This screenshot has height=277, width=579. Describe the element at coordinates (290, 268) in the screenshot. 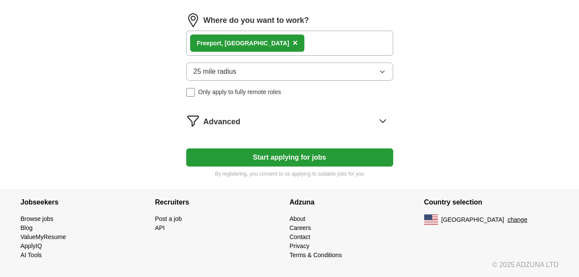

I see `div: © 2025 ADZUNA LTD` at that location.